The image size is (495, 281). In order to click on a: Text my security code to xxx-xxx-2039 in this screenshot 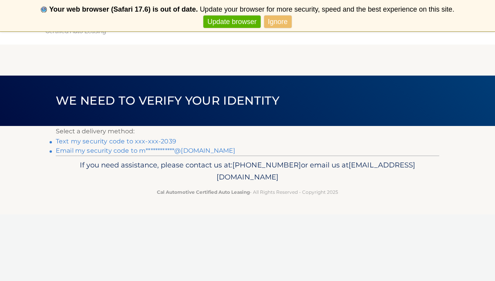, I will do `click(116, 141)`.